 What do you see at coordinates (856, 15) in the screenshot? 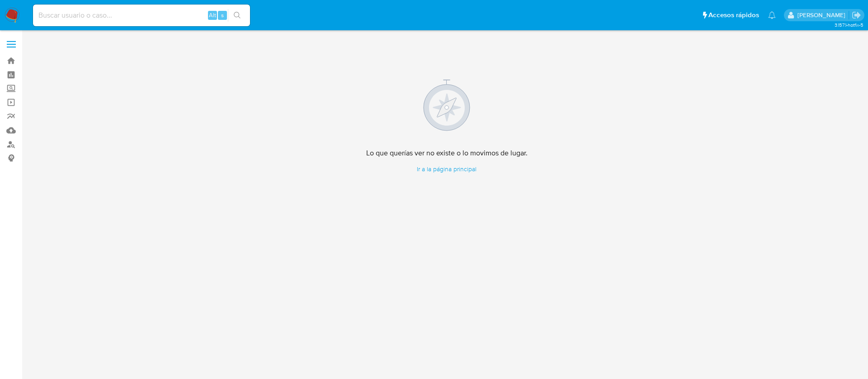
I see `a: Salir` at bounding box center [856, 15].